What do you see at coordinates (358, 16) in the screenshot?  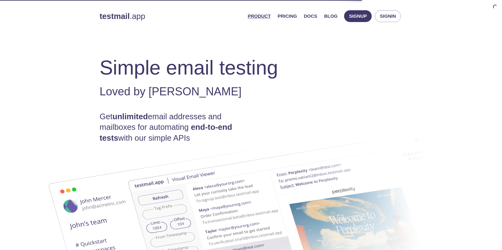 I see `button: Signup` at bounding box center [358, 16].